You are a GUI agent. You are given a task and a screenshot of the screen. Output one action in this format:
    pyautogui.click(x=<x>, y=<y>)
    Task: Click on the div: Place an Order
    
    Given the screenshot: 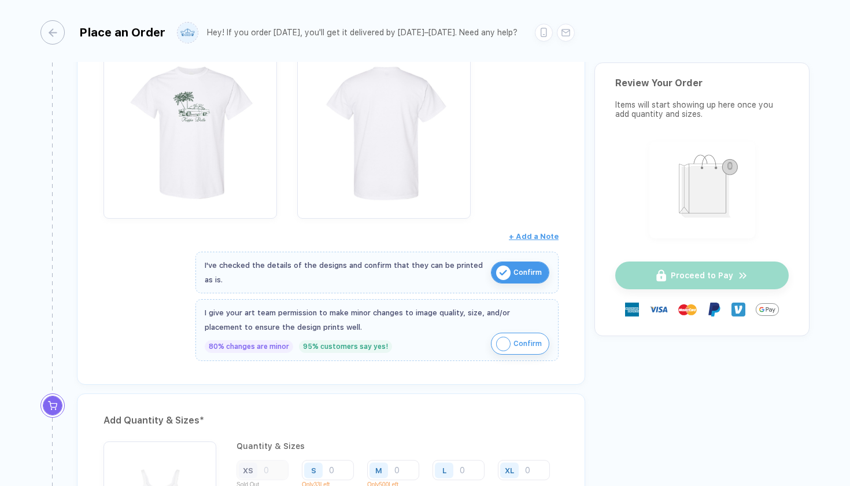 What is the action you would take?
    pyautogui.click(x=122, y=32)
    